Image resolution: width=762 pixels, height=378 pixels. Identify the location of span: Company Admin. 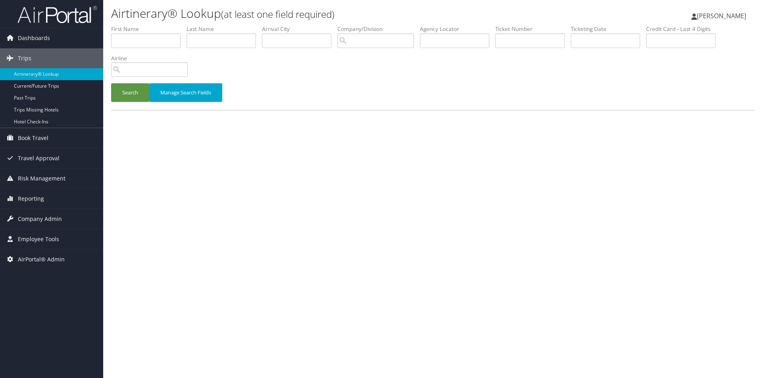
(40, 219).